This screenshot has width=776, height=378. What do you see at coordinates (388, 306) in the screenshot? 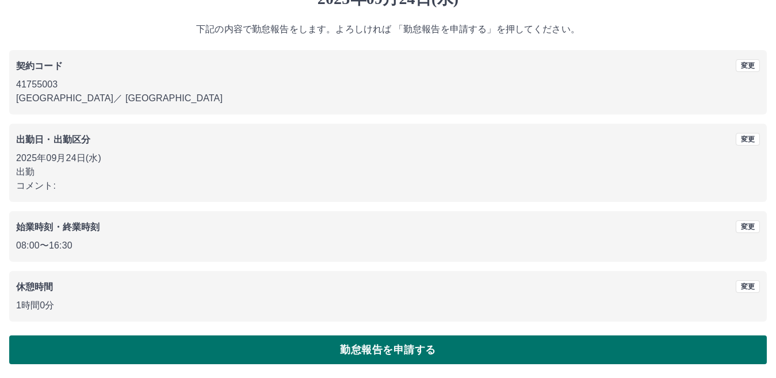
I see `p: 1時間0分` at bounding box center [388, 306].